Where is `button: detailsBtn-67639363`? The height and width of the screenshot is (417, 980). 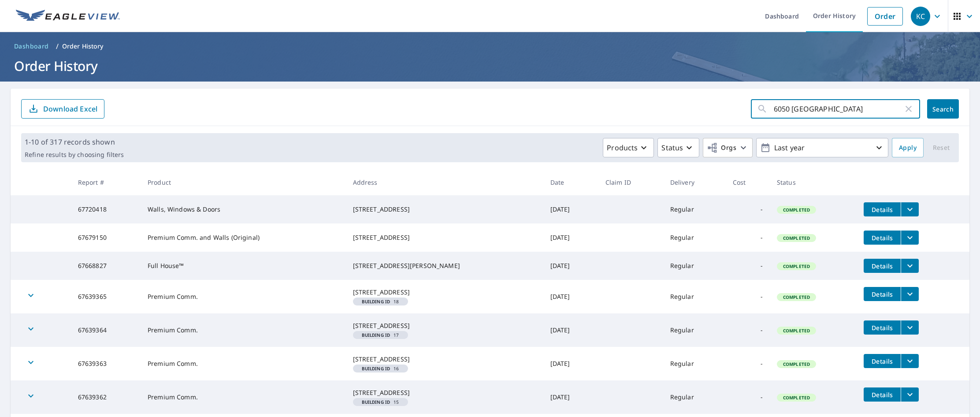 button: detailsBtn-67639363 is located at coordinates (882, 361).